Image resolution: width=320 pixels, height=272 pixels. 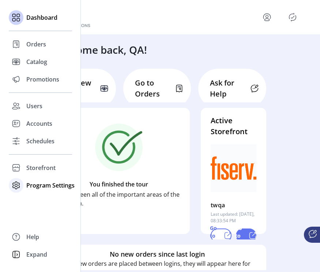 What do you see at coordinates (34, 106) in the screenshot?
I see `span: Users` at bounding box center [34, 106].